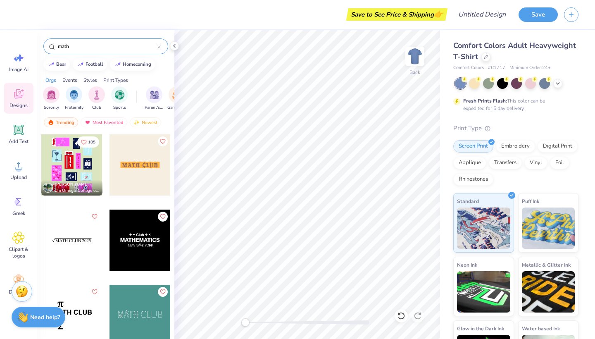  What do you see at coordinates (415, 56) in the screenshot?
I see `img: Back` at bounding box center [415, 56].